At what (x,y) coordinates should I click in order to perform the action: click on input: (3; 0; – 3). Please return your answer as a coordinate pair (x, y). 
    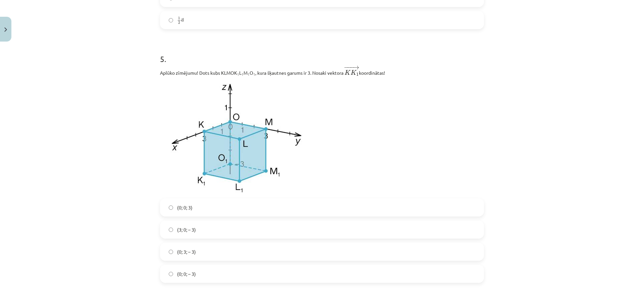
    Looking at the image, I should click on (171, 230).